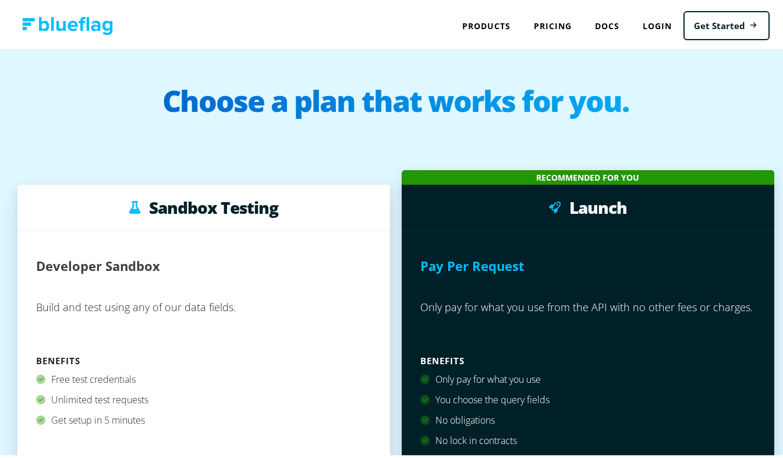 This screenshot has height=458, width=783. Describe the element at coordinates (396, 107) in the screenshot. I see `h1: Choose a plan that works for you.` at that location.